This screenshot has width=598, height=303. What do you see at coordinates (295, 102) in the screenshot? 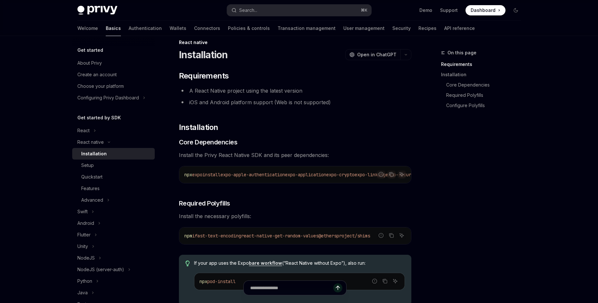
I see `li: iOS and Android platform support (Web is not supported)` at bounding box center [295, 102].